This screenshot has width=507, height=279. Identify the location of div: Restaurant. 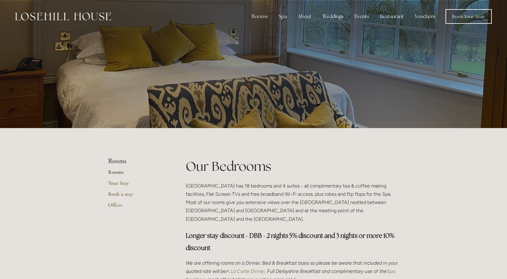
(392, 16).